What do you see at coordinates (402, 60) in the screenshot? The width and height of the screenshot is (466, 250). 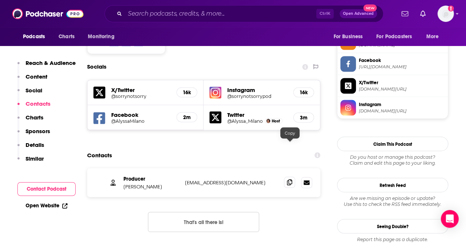 I see `span: Facebook` at bounding box center [402, 60].